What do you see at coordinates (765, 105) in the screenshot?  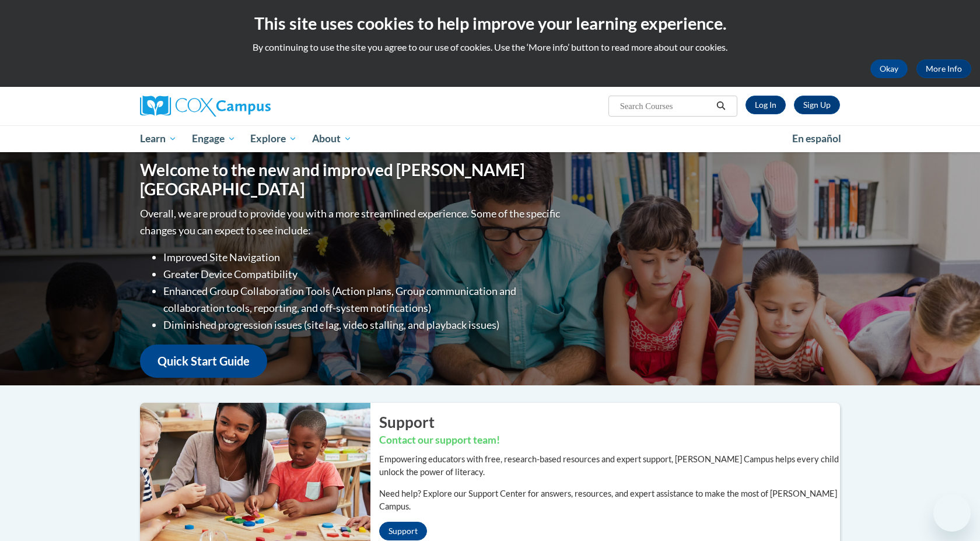 I see `a: Log In` at bounding box center [765, 105].